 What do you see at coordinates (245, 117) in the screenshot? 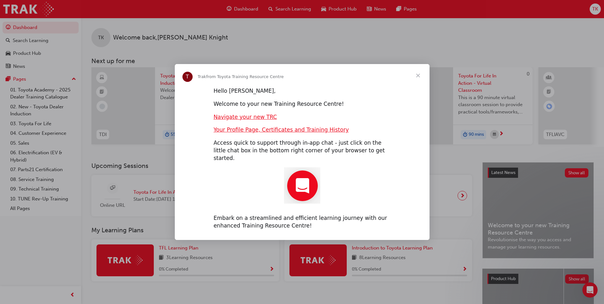
I see `a: Navigate your new TRC` at bounding box center [245, 117].